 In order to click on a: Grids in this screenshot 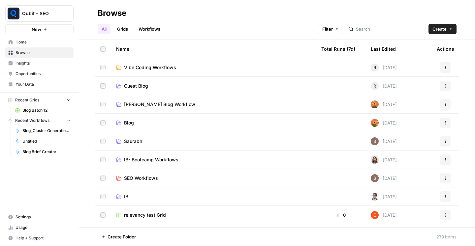, I will do `click(122, 29)`.